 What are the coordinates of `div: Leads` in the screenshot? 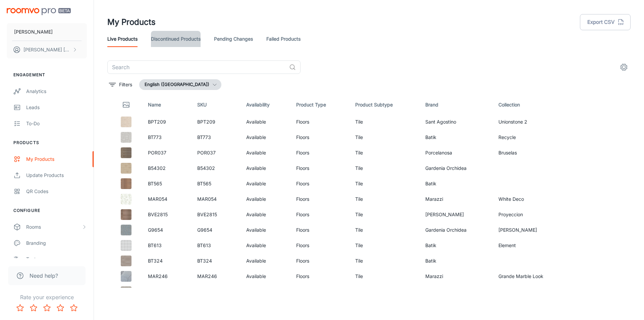 It's located at (56, 107).